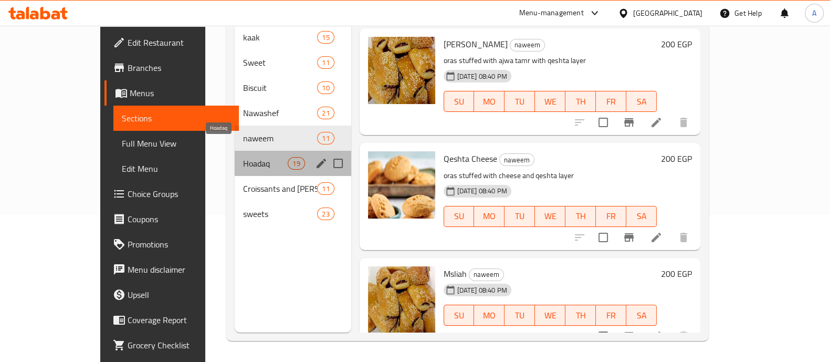 This screenshot has width=830, height=362. I want to click on span: Menu disclaimer, so click(179, 269).